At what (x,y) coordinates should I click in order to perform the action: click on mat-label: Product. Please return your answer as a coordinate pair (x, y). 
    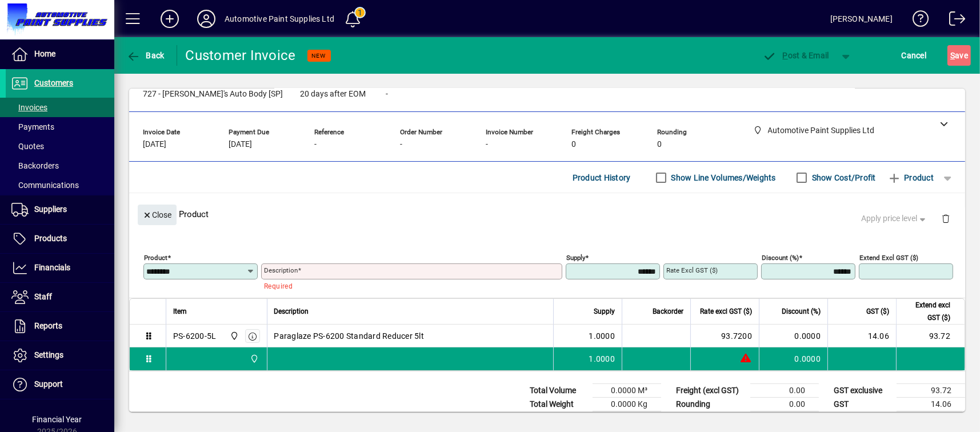
    Looking at the image, I should click on (155, 257).